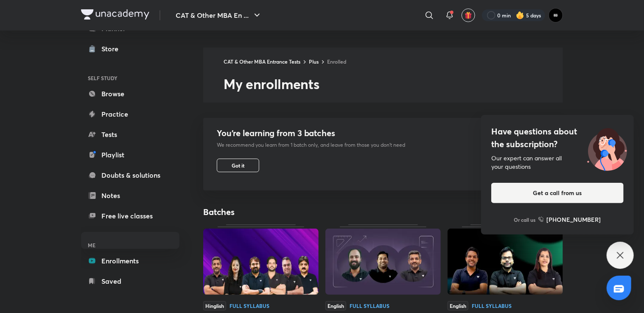 The height and width of the screenshot is (313, 644). What do you see at coordinates (468, 15) in the screenshot?
I see `button: avatar` at bounding box center [468, 15].